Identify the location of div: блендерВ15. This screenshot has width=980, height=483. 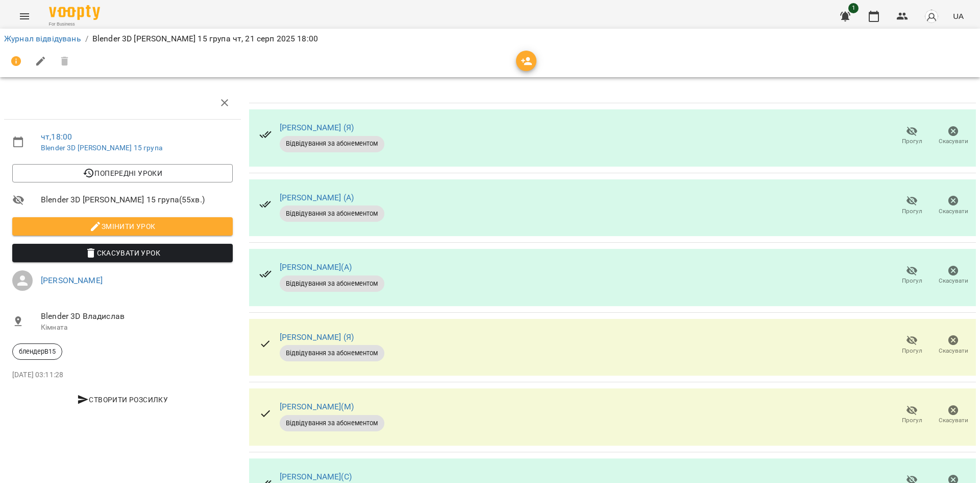
(37, 352).